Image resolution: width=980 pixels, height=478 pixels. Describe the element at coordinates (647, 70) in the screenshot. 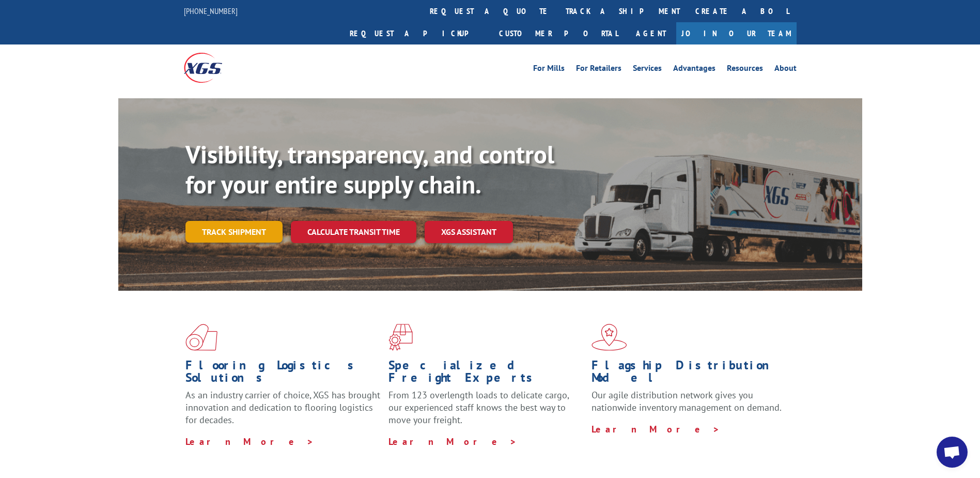

I see `a: Services` at that location.